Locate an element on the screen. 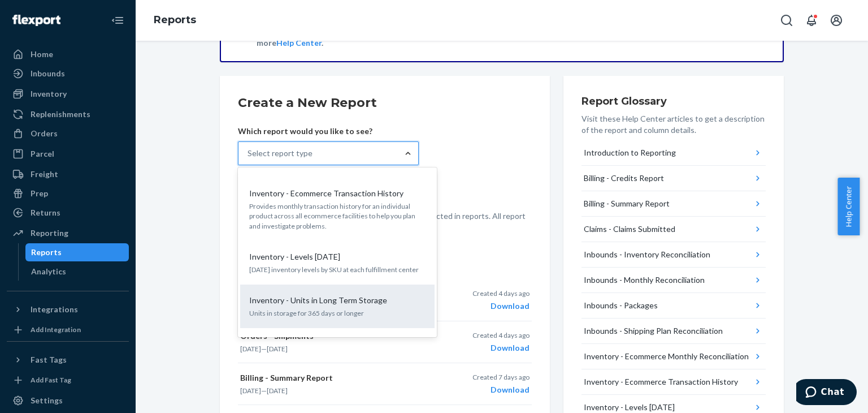 This screenshot has height=413, width=868. div: Orders is located at coordinates (44, 133).